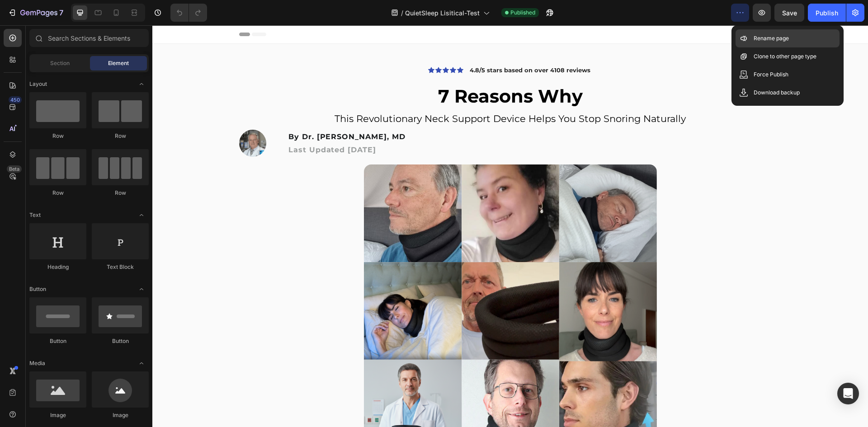  What do you see at coordinates (523, 12) in the screenshot?
I see `span: Published` at bounding box center [523, 12].